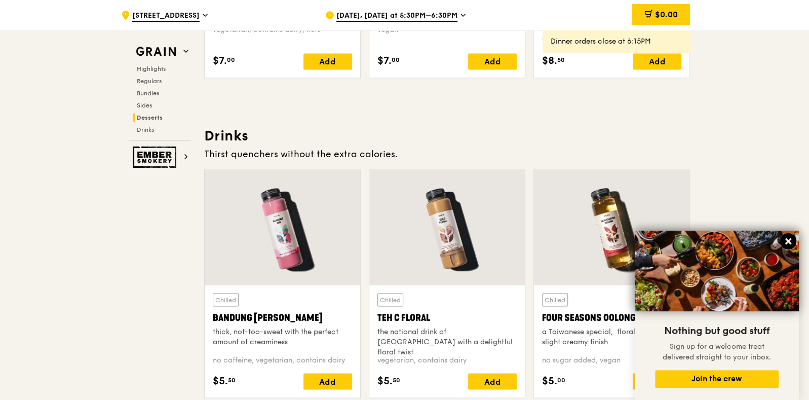  Describe the element at coordinates (151, 69) in the screenshot. I see `span: Highlights` at that location.